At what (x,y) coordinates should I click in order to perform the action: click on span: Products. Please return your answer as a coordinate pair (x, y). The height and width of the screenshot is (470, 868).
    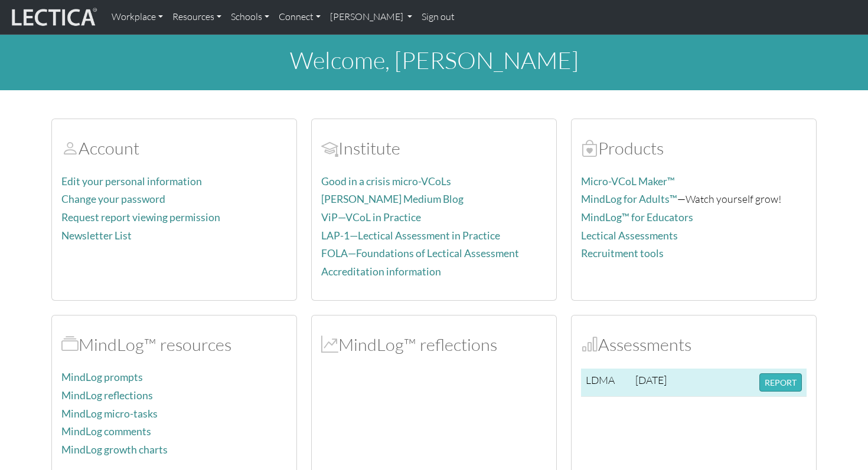
    Looking at the image, I should click on (590, 148).